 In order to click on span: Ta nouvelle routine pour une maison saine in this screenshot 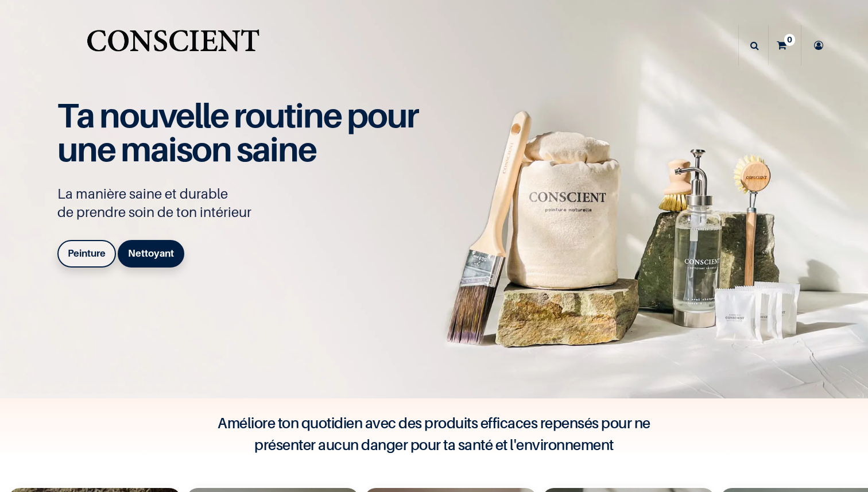, I will do `click(238, 132)`.